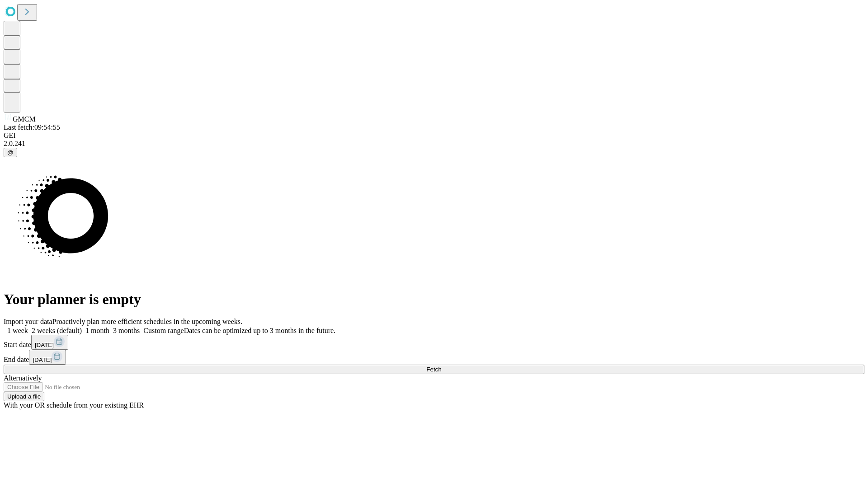 The image size is (868, 488). What do you see at coordinates (74, 405) in the screenshot?
I see `span: With your OR schedule from your existing EHR` at bounding box center [74, 405].